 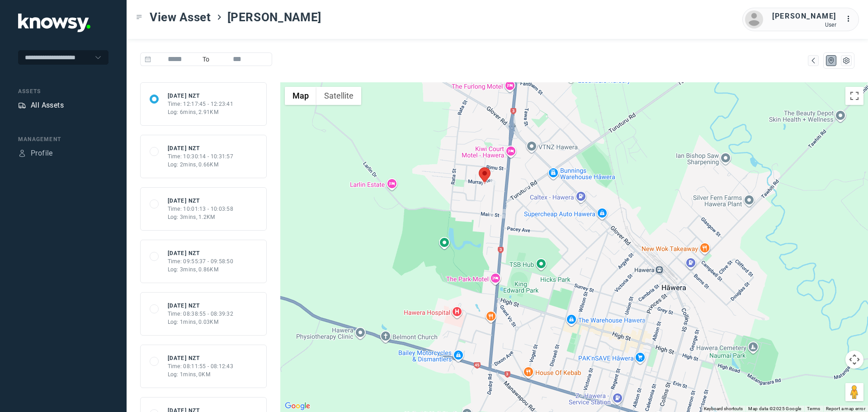 What do you see at coordinates (298, 406) in the screenshot?
I see `a: Open this area in Google Maps (opens a new window)` at bounding box center [298, 406].